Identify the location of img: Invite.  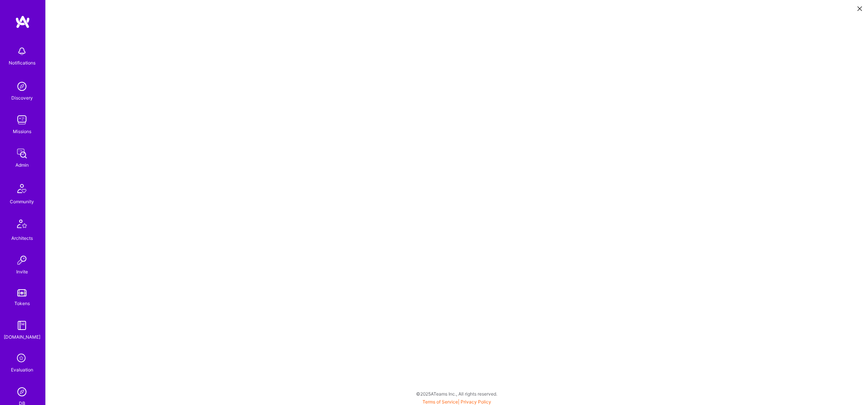
(22, 260).